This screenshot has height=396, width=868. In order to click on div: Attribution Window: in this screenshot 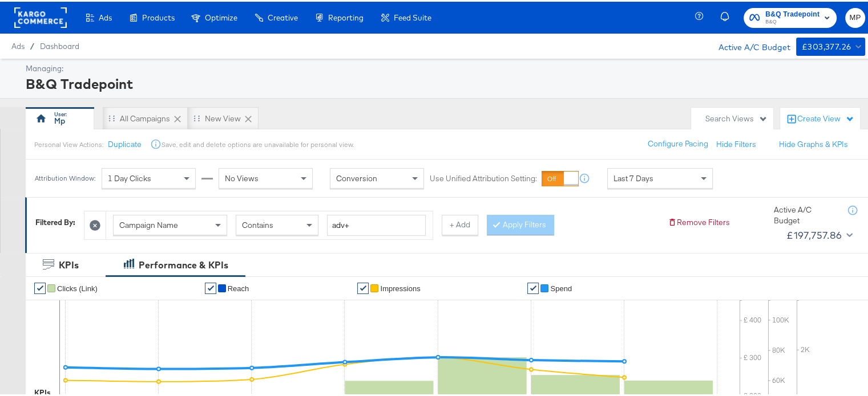, I will do `click(65, 177)`.